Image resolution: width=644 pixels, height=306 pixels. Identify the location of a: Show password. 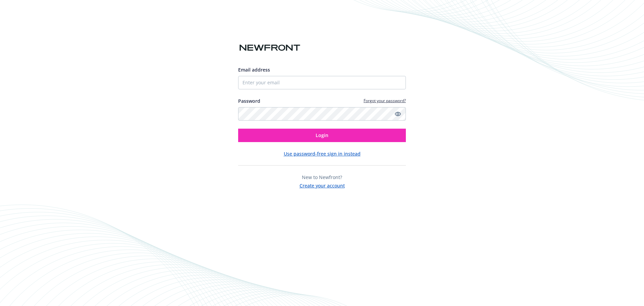
(398, 114).